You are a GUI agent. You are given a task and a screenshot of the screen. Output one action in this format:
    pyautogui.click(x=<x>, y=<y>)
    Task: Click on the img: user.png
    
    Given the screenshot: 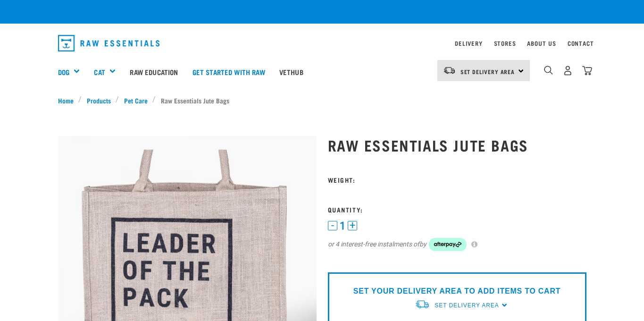 What is the action you would take?
    pyautogui.click(x=568, y=71)
    